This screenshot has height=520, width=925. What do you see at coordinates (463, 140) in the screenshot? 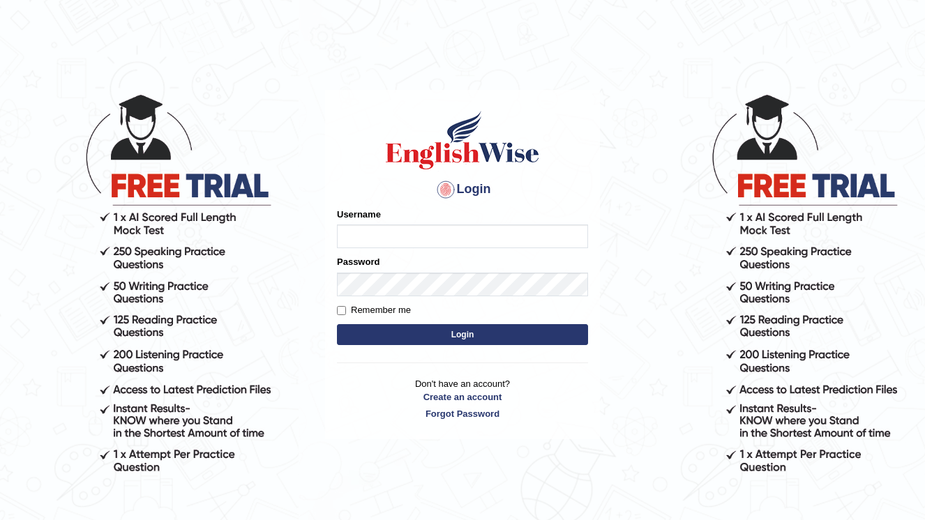
I see `img: Logo of English Wise sign in for intelligent practice with AI` at bounding box center [463, 140].